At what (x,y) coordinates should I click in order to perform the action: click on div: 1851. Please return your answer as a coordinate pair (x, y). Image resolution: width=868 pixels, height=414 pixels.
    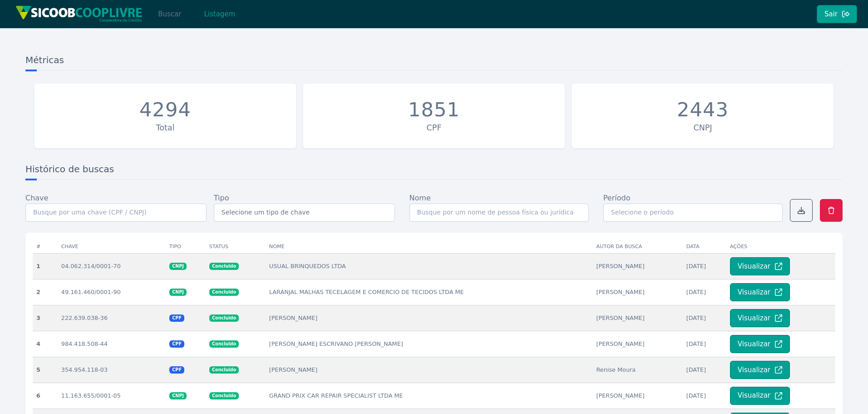
    Looking at the image, I should click on (434, 110).